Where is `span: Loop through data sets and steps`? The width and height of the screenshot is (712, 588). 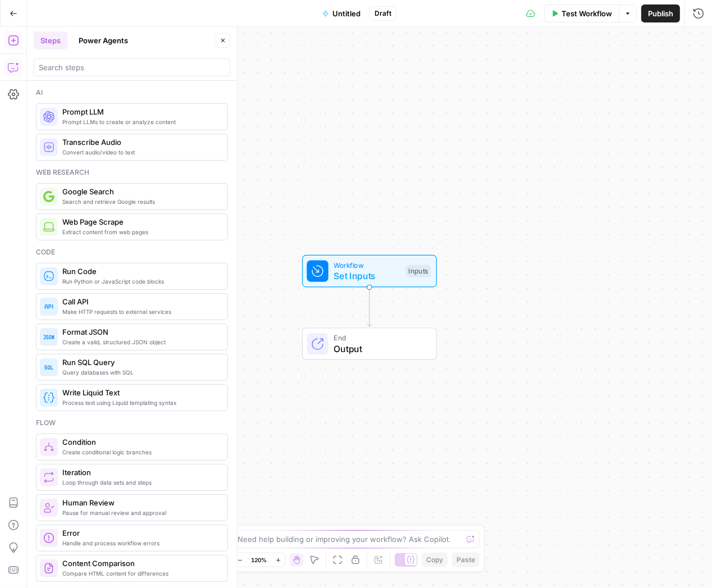
span: Loop through data sets and steps is located at coordinates (140, 482).